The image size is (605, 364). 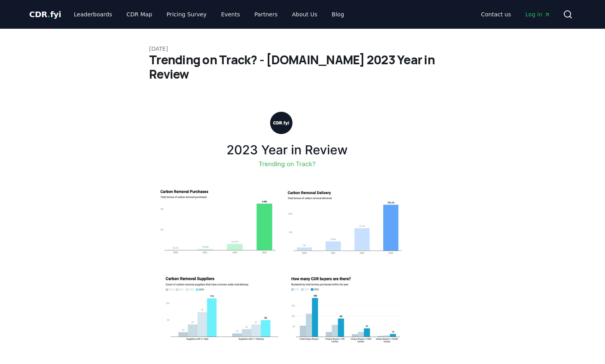 I want to click on a: Contact us, so click(x=495, y=14).